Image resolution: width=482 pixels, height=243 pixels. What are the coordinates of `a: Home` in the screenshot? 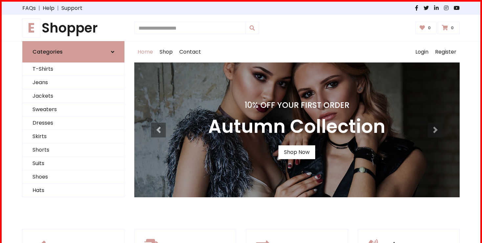 It's located at (145, 52).